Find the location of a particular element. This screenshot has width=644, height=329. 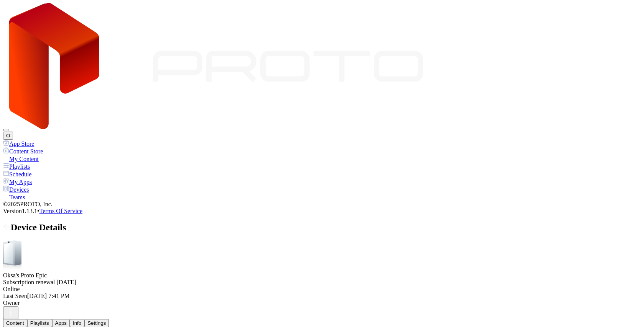

div: Devices is located at coordinates (322, 189).